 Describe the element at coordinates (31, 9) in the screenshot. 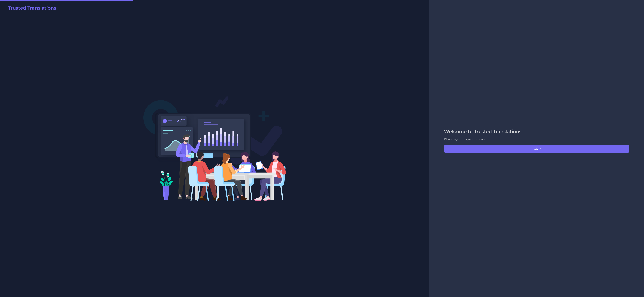

I see `a: Trusted Translations` at that location.